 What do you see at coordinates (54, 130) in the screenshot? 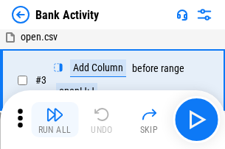
I see `div: Run All` at bounding box center [54, 130].